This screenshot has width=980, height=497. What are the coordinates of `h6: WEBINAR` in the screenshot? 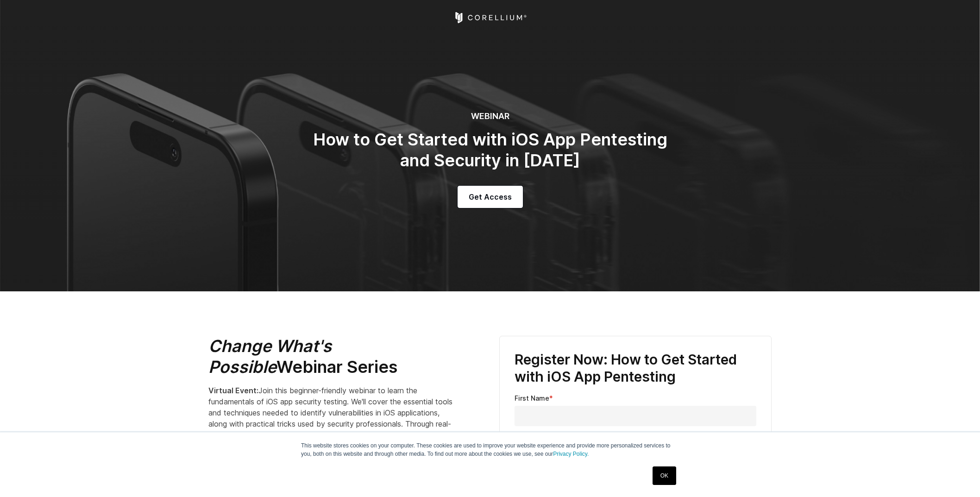 It's located at (490, 116).